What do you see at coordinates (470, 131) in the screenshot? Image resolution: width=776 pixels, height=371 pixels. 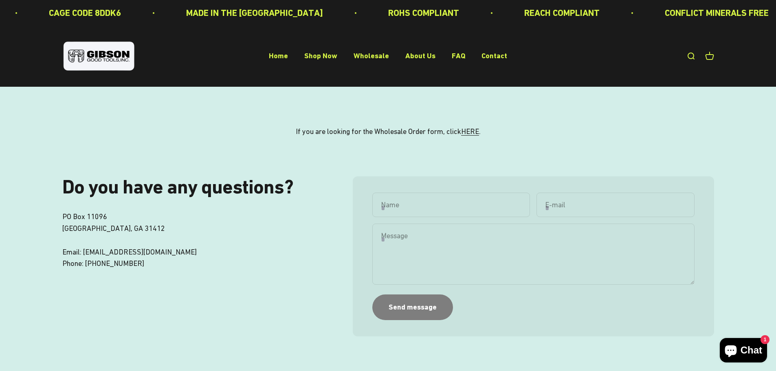 I see `a: HERE` at bounding box center [470, 131].